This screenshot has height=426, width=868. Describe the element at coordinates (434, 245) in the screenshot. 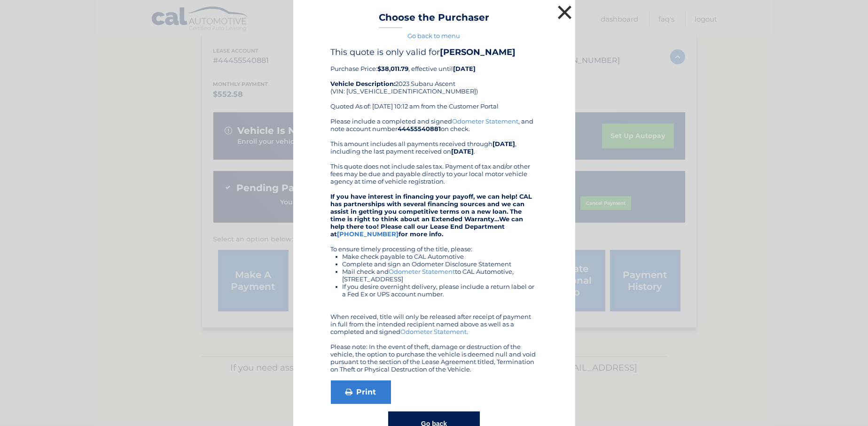

I see `div: Please include a completed and signed , and note account number on check. This amount includes al...` at that location.